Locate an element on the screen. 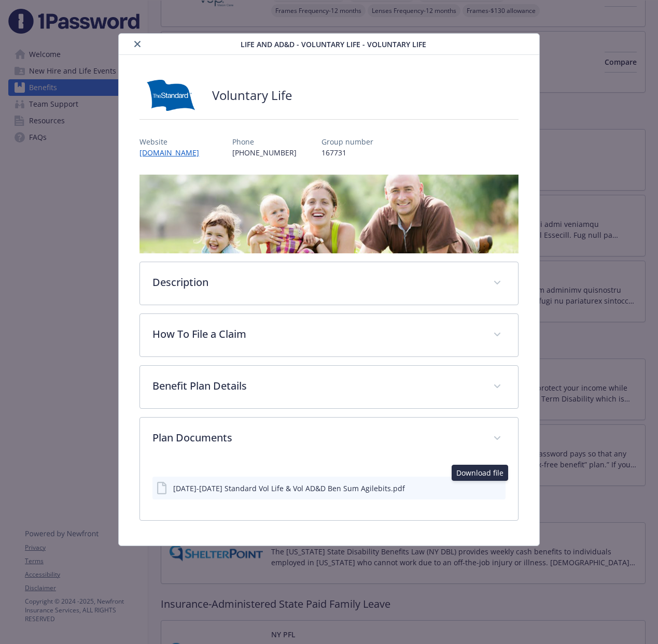 The height and width of the screenshot is (644, 658). img: Standard Insurance Company is located at coordinates (171, 95).